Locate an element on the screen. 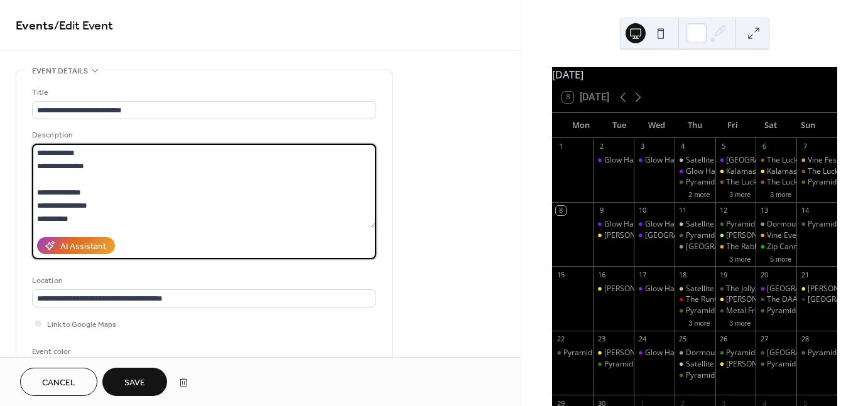 The image size is (868, 406). div: 14 is located at coordinates (805, 210).